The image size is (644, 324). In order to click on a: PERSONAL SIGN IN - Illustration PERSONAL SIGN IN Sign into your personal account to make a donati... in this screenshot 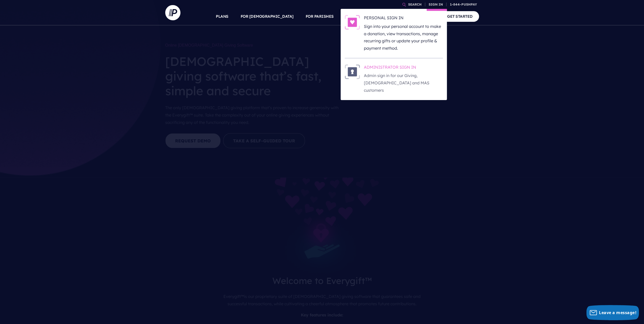, I will do `click(394, 34)`.